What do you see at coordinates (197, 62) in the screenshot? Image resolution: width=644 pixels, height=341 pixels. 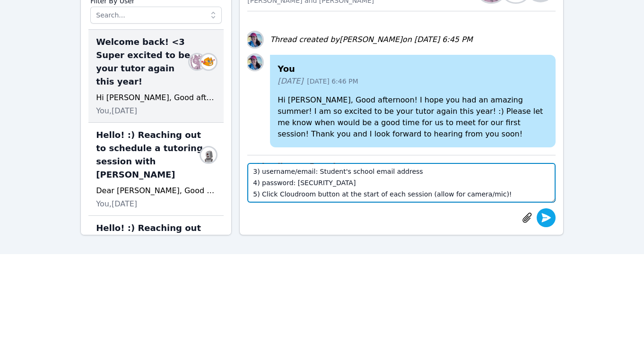 I see `img: Narin Turac` at bounding box center [197, 62].